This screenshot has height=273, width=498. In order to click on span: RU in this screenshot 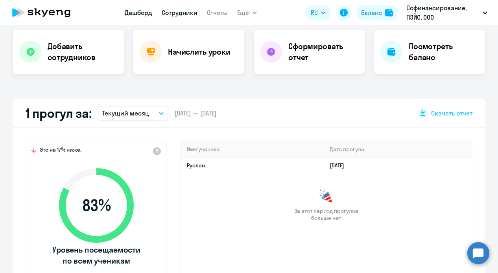, I will do `click(314, 13)`.